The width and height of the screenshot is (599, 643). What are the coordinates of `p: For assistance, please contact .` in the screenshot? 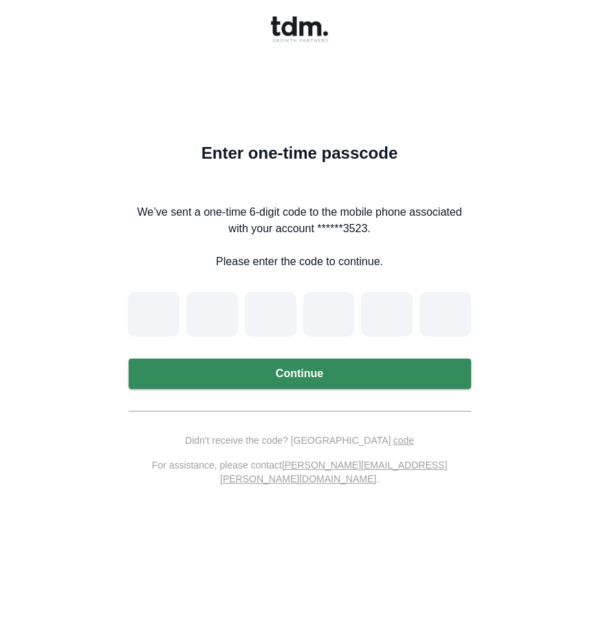 It's located at (300, 472).